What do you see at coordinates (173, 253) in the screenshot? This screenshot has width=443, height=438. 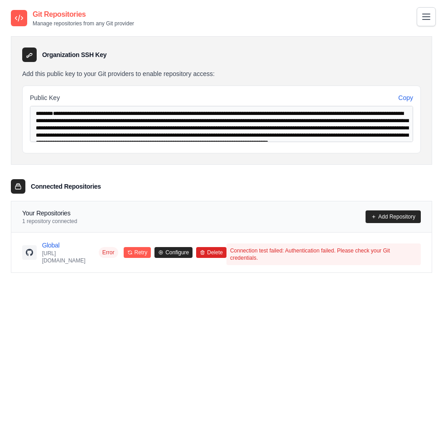 I see `a: Configure` at bounding box center [173, 253].